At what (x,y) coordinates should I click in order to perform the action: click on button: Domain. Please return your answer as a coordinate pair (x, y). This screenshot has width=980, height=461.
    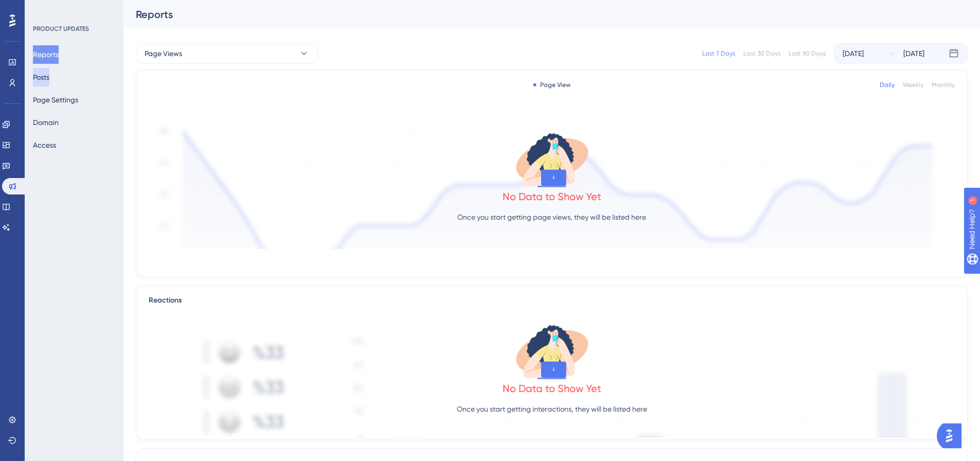
    Looking at the image, I should click on (46, 122).